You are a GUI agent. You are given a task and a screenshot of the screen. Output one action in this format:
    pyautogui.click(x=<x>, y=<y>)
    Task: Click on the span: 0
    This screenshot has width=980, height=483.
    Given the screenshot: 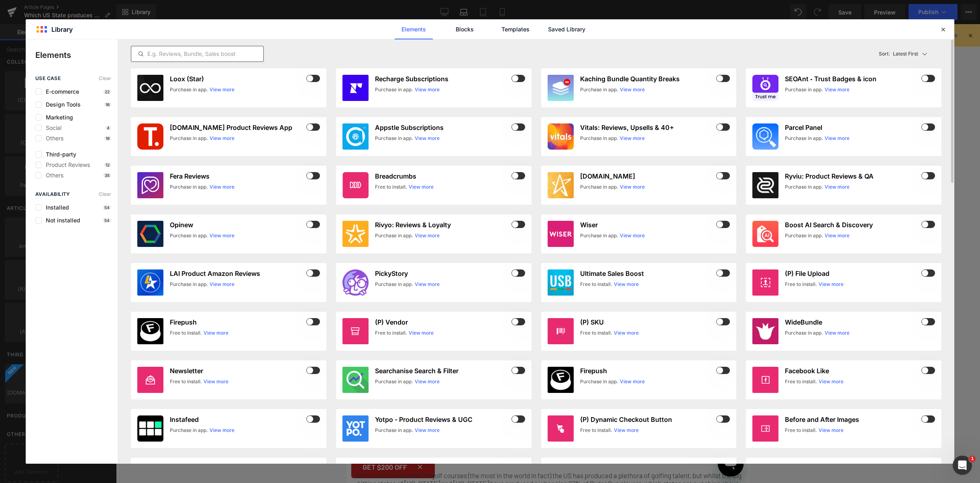 What is the action you would take?
    pyautogui.click(x=388, y=21)
    